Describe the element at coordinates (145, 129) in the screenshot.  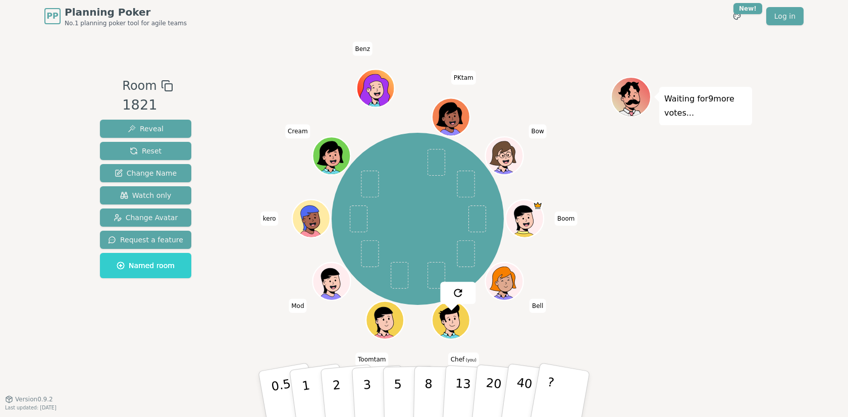
I see `span: Reveal` at that location.